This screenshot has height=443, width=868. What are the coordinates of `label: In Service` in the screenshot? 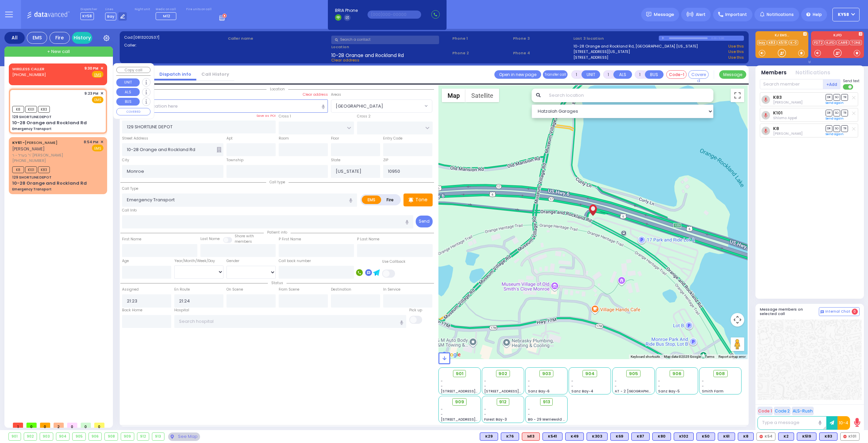 It's located at (392, 290).